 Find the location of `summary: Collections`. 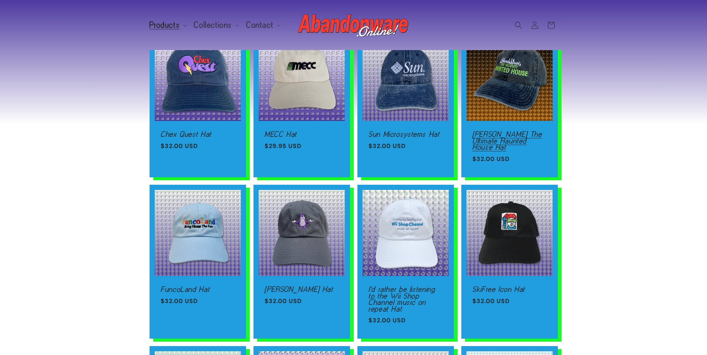

summary: Collections is located at coordinates (216, 25).